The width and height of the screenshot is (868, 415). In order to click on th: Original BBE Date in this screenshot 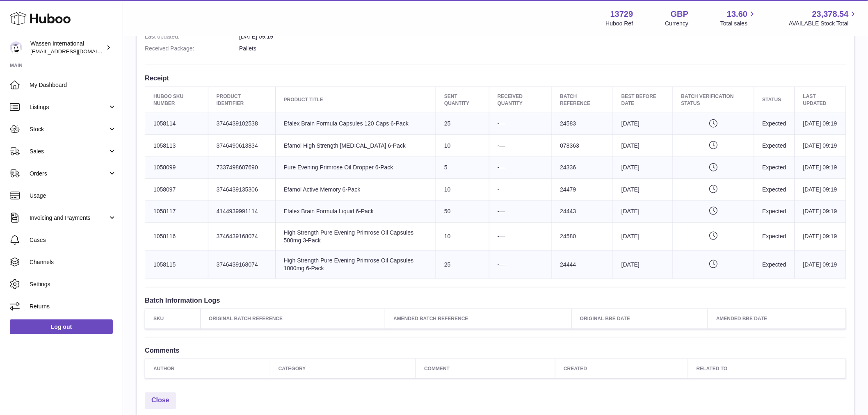, I will do `click(640, 318)`.